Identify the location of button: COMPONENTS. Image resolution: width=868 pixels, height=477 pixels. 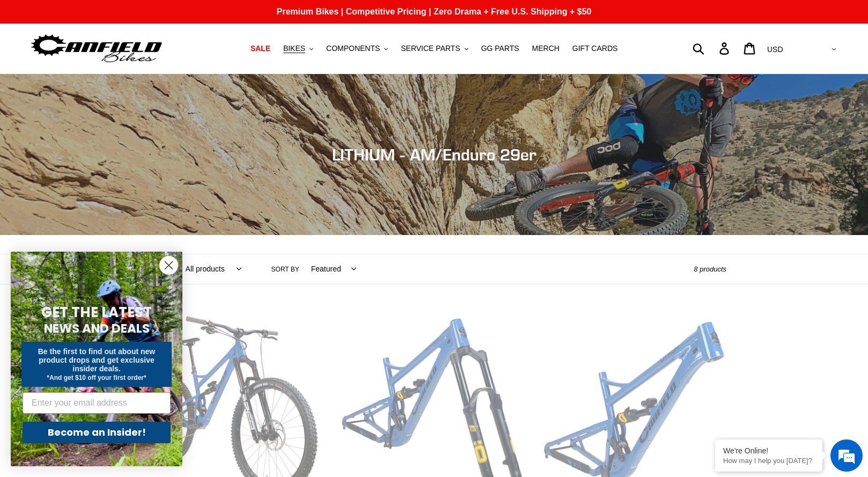
(357, 48).